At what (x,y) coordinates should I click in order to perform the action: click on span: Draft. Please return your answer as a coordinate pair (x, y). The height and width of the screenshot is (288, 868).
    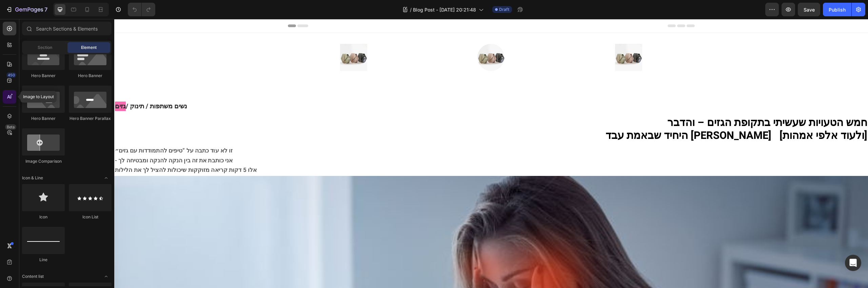
    Looking at the image, I should click on (504, 9).